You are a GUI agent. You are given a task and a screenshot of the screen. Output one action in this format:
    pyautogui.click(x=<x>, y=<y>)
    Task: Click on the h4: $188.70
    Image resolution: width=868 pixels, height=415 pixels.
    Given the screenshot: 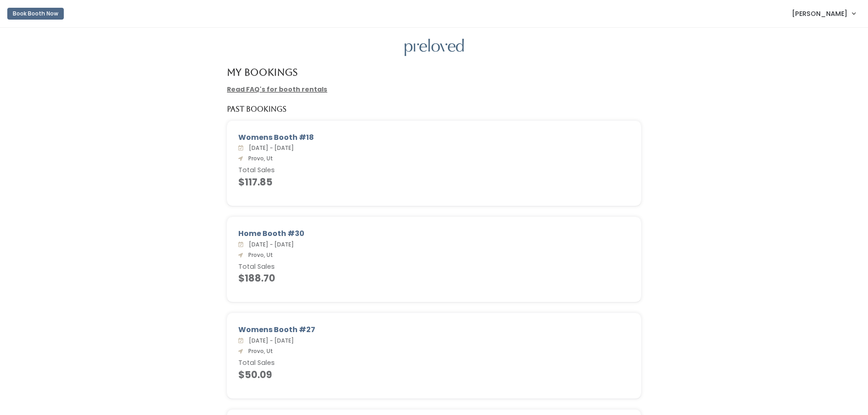 What is the action you would take?
    pyautogui.click(x=434, y=278)
    